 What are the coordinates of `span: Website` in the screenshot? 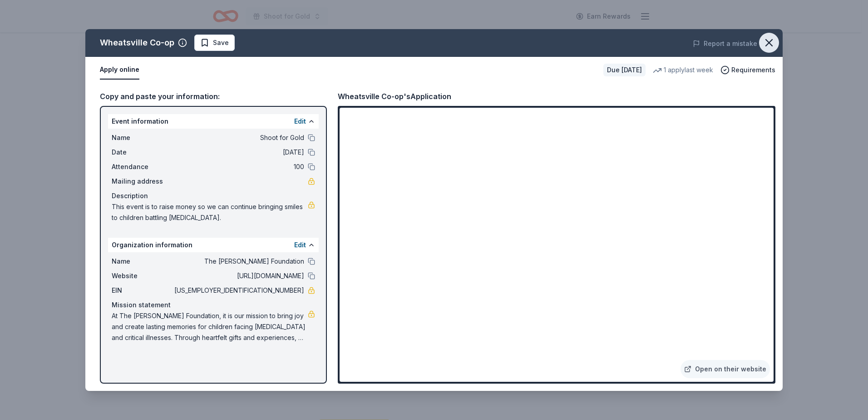 It's located at (142, 276).